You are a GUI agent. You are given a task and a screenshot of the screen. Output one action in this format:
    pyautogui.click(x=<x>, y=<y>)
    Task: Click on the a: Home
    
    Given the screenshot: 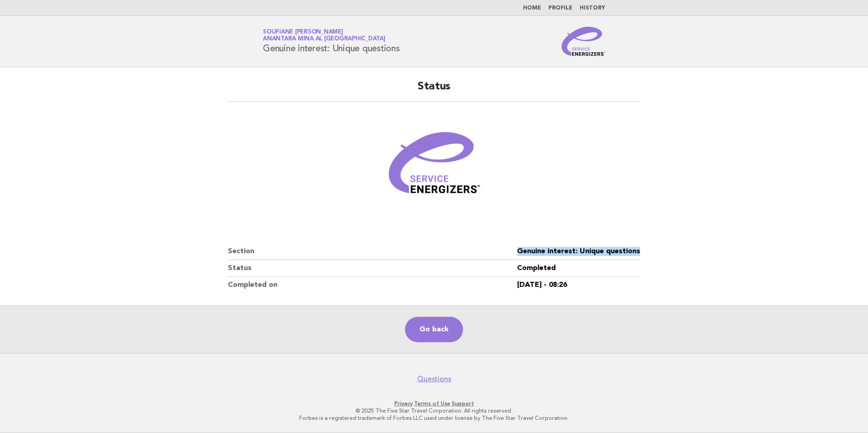 What is the action you would take?
    pyautogui.click(x=532, y=8)
    